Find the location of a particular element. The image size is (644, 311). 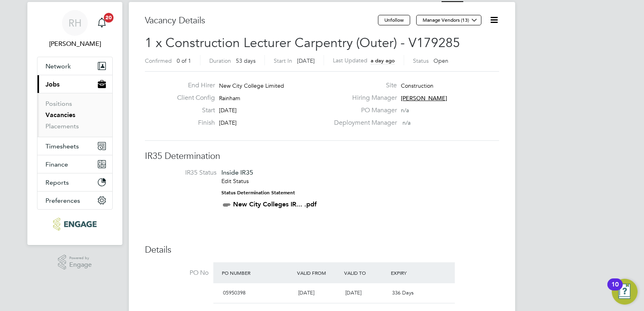

div: Jobs is located at coordinates (75, 115).